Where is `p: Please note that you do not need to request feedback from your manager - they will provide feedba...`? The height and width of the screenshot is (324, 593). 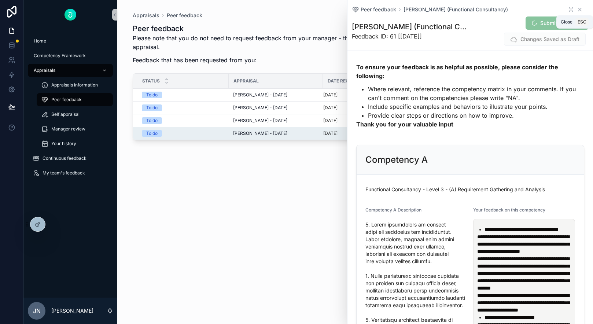 p: Please note that you do not need to request feedback from your manager - they will provide feedba... is located at coordinates (298, 43).